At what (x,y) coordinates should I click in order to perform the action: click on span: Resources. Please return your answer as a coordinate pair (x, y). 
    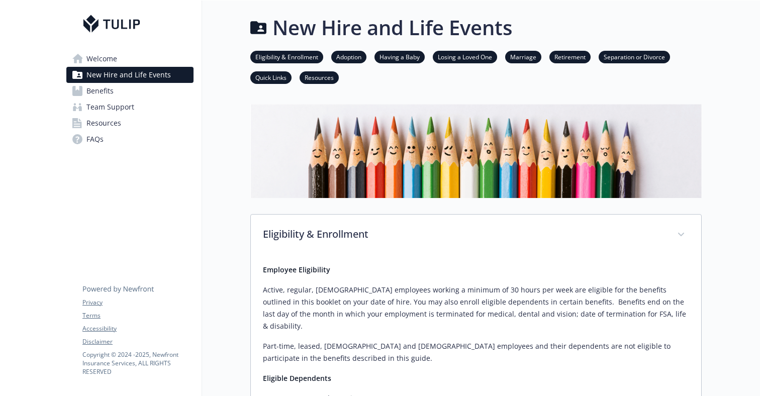
    Looking at the image, I should click on (104, 123).